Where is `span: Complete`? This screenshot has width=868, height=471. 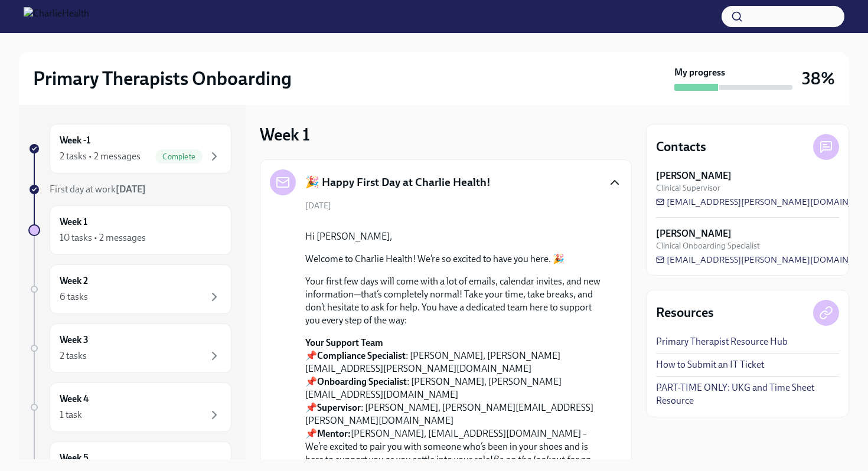
span: Complete is located at coordinates (179, 157).